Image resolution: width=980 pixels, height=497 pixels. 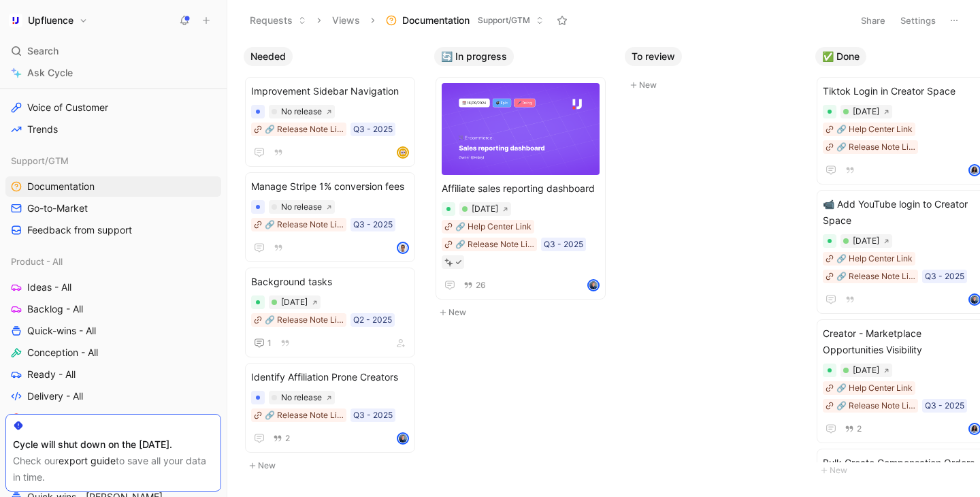 What do you see at coordinates (15, 21) in the screenshot?
I see `img: Upfluence` at bounding box center [15, 21].